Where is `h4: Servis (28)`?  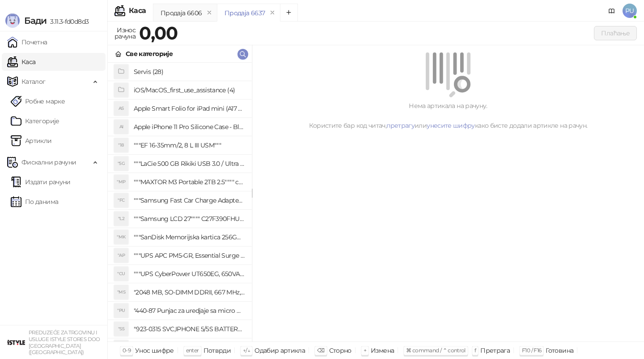 h4: Servis (28) is located at coordinates (189, 72).